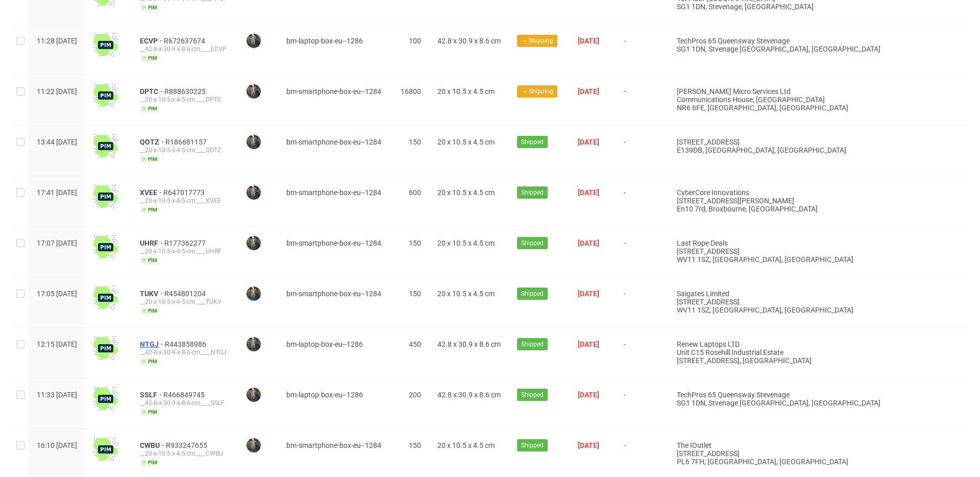  Describe the element at coordinates (185, 454) in the screenshot. I see `div: __20-x-10-5-x-4-5-cm____CWBU` at that location.